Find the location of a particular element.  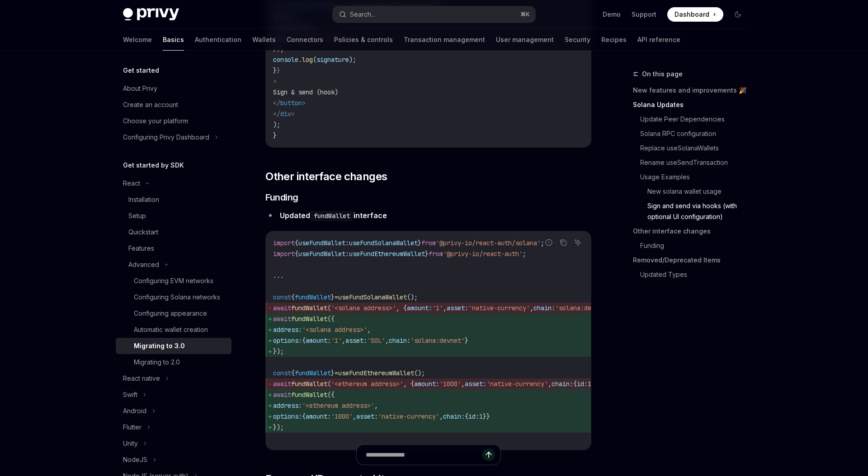

span: button is located at coordinates (291, 103).